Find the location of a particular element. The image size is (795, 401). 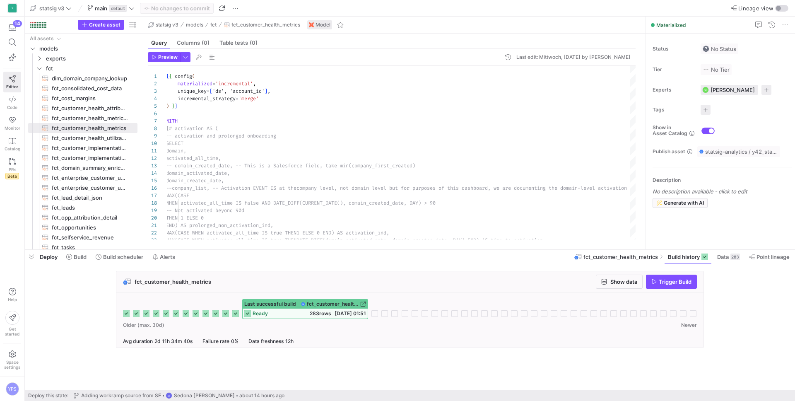

span: Materialized is located at coordinates (671, 25).